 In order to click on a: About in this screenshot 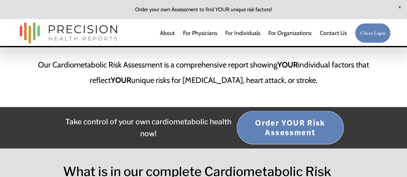, I will do `click(167, 33)`.